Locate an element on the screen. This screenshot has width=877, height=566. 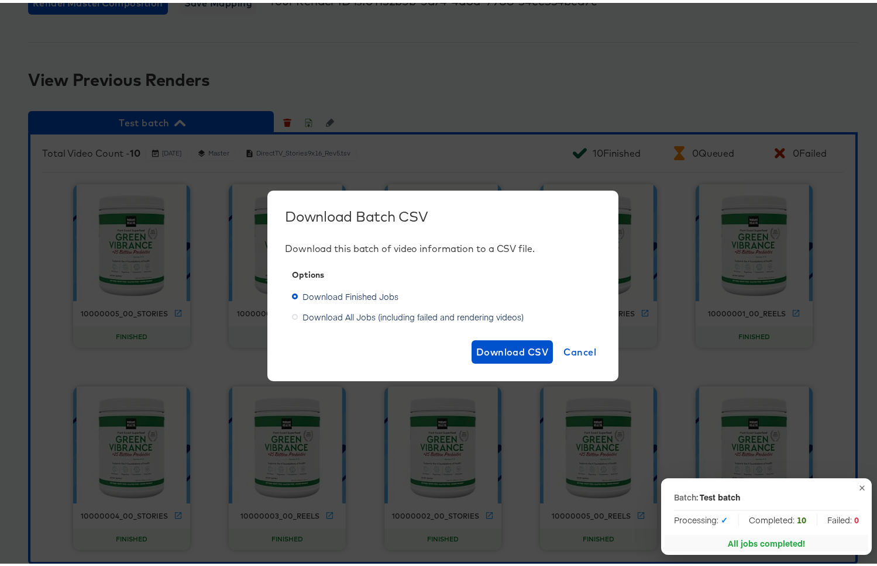
div: Options is located at coordinates (443, 272).